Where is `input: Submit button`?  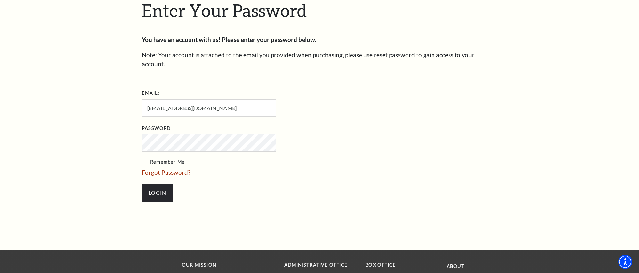
input: Submit button is located at coordinates (157, 193).